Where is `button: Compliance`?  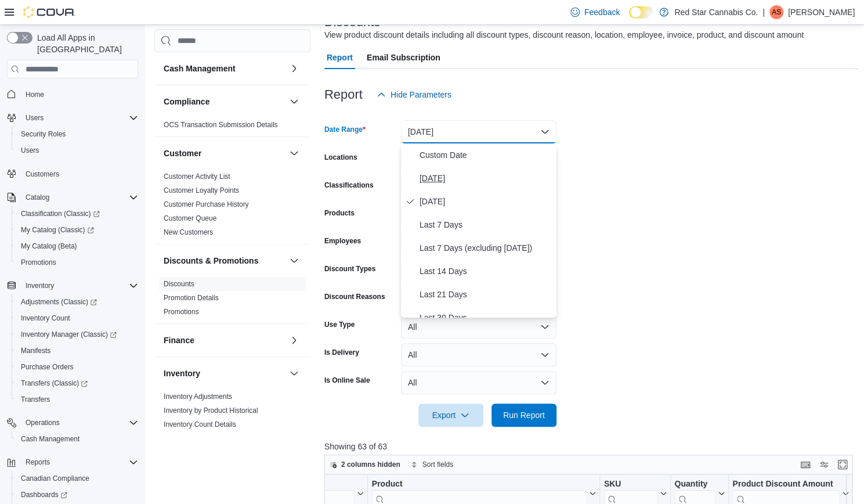 button: Compliance is located at coordinates (294, 101).